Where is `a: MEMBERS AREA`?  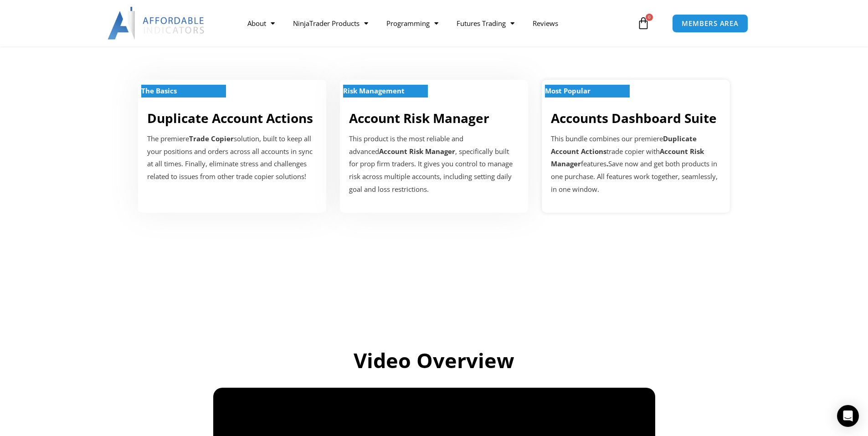
a: MEMBERS AREA is located at coordinates (709, 24).